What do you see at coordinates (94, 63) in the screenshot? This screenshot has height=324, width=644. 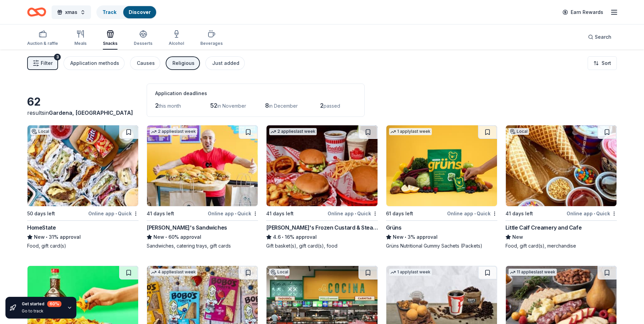 I see `button: Application methods` at bounding box center [94, 63].